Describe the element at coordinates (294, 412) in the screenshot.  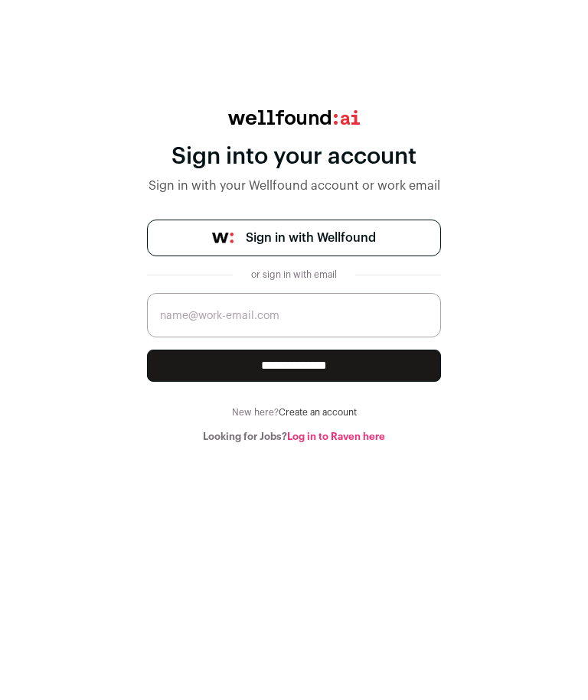
I see `div: New here?` at that location.